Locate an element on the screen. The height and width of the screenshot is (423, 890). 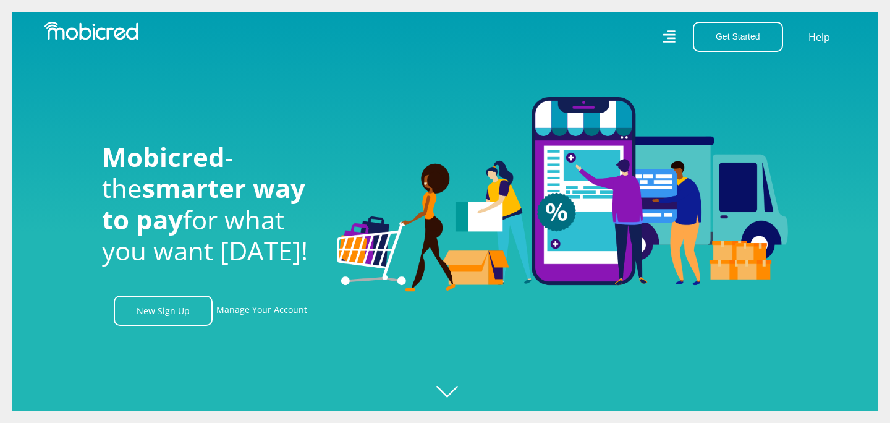
button: Get Started is located at coordinates (738, 36).